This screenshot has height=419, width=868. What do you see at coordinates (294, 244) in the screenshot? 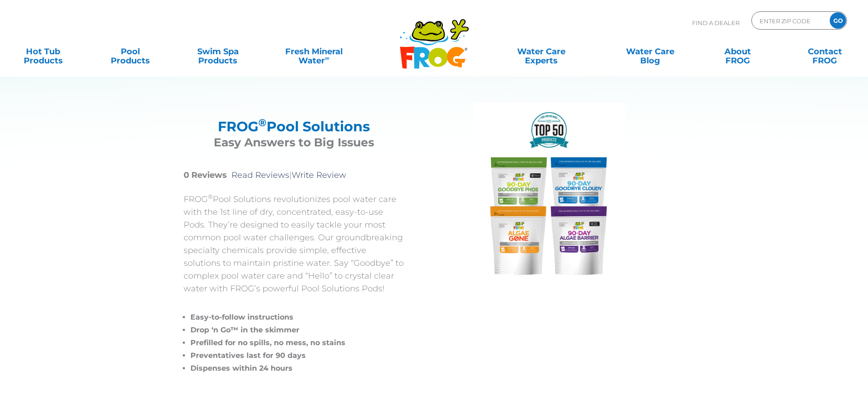
I see `p: FROG Pool Solutions revolutionizes pool water care with the 1st line of dry, concentrated, easy-t...` at bounding box center [294, 244].